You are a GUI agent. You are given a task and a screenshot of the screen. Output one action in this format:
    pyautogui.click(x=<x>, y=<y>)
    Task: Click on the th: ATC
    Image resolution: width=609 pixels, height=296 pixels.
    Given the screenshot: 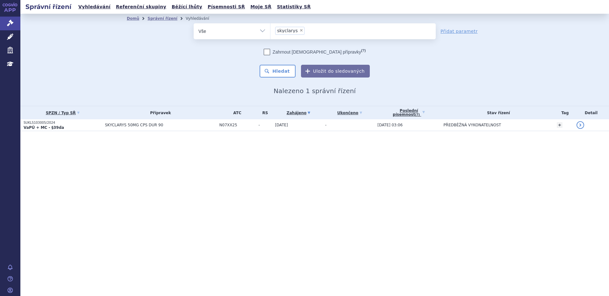 What is the action you would take?
    pyautogui.click(x=236, y=112)
    